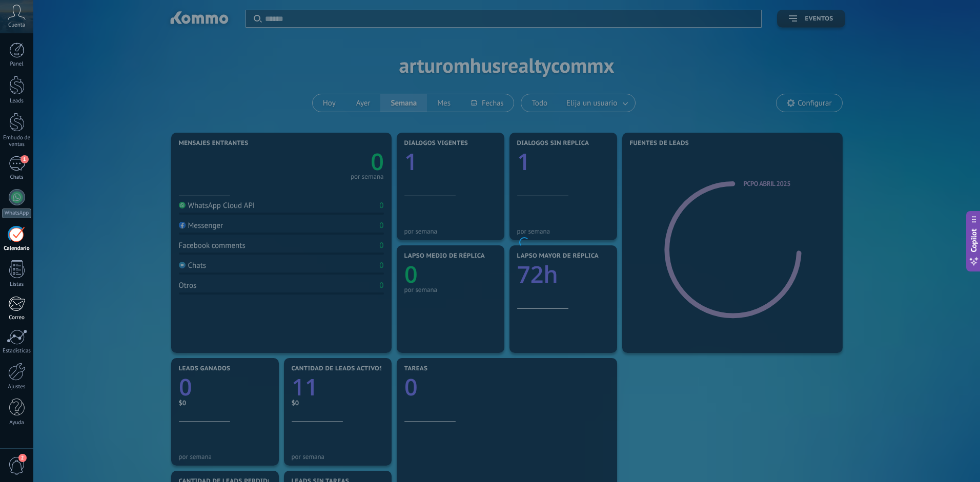  I want to click on span: 2, so click(23, 458).